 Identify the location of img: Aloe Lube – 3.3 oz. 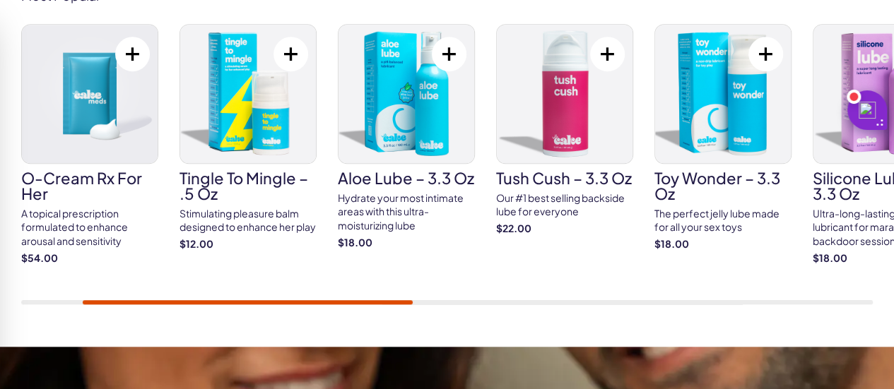
(406, 94).